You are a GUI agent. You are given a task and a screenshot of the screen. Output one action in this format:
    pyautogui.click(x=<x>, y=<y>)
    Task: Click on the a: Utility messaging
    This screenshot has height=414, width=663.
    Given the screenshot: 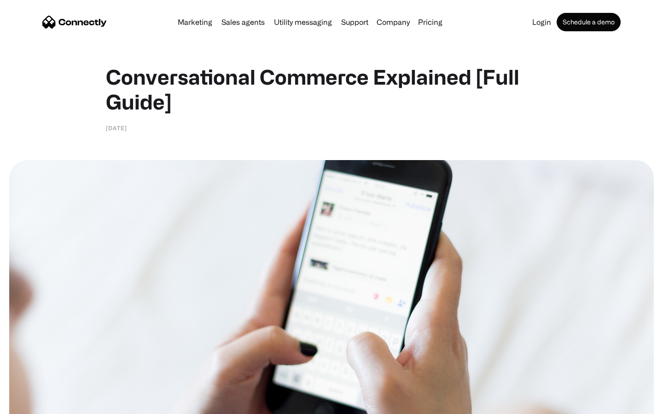 What is the action you would take?
    pyautogui.click(x=303, y=22)
    